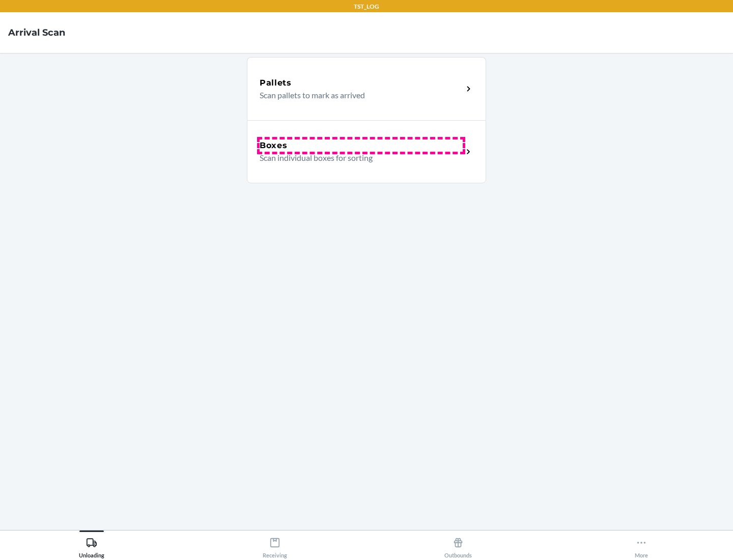 The image size is (733, 560). I want to click on p: Scan individual boxes for sorting, so click(357, 158).